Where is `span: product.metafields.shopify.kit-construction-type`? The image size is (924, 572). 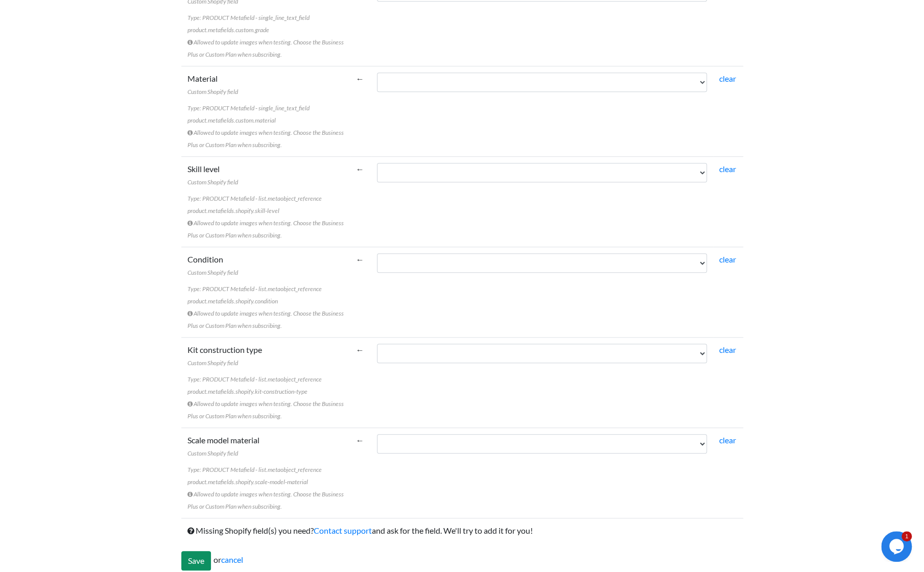 span: product.metafields.shopify.kit-construction-type is located at coordinates (247, 391).